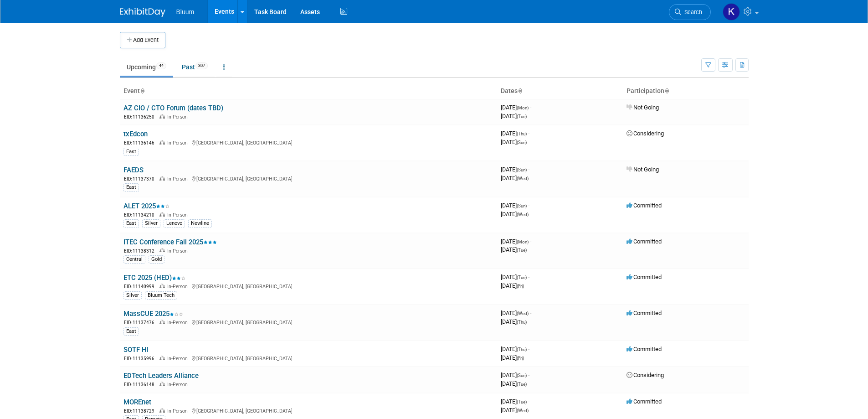 The height and width of the screenshot is (419, 868). I want to click on a: MassCUE 2025, so click(153, 314).